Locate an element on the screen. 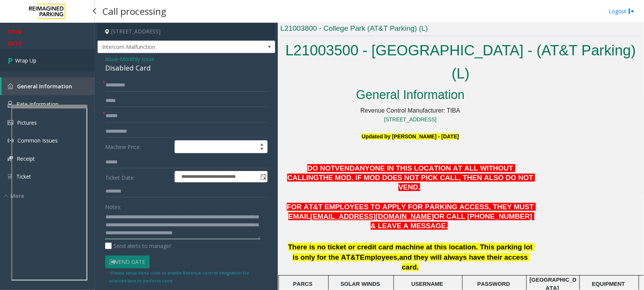  span: There is no ticket or credit card machine at this location. This parking lot is only for the AT&T is located at coordinates (411, 252).